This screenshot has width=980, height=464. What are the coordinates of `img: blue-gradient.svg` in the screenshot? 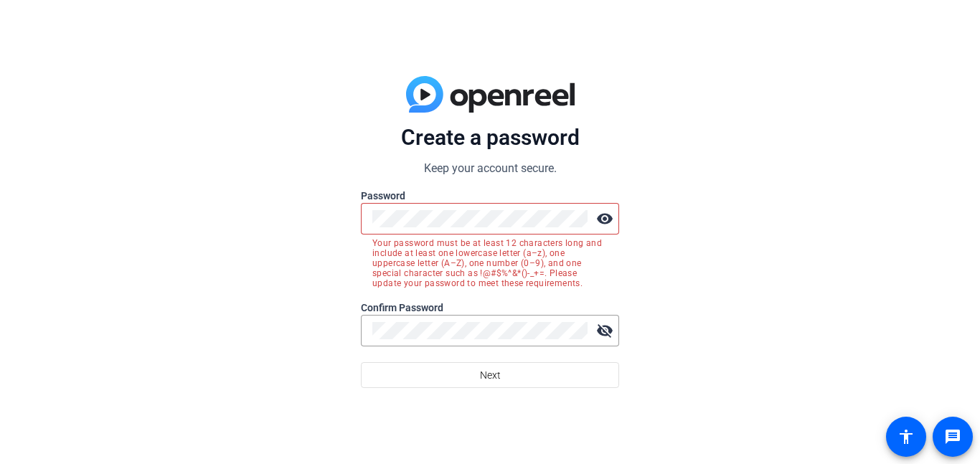 It's located at (490, 95).